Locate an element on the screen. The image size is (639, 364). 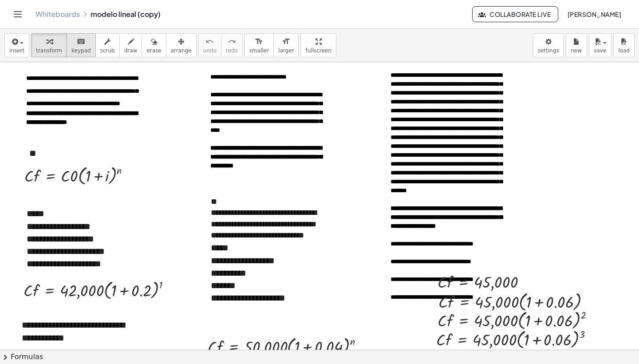
button: save is located at coordinates (600, 45).